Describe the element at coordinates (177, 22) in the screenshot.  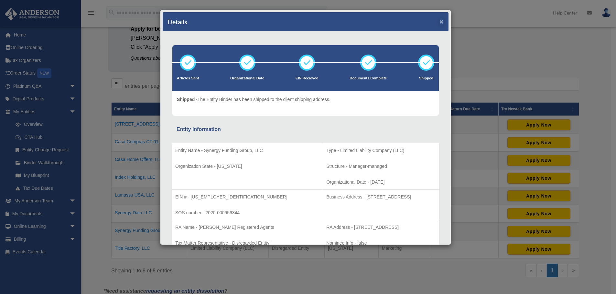
I see `h4: Details` at that location.